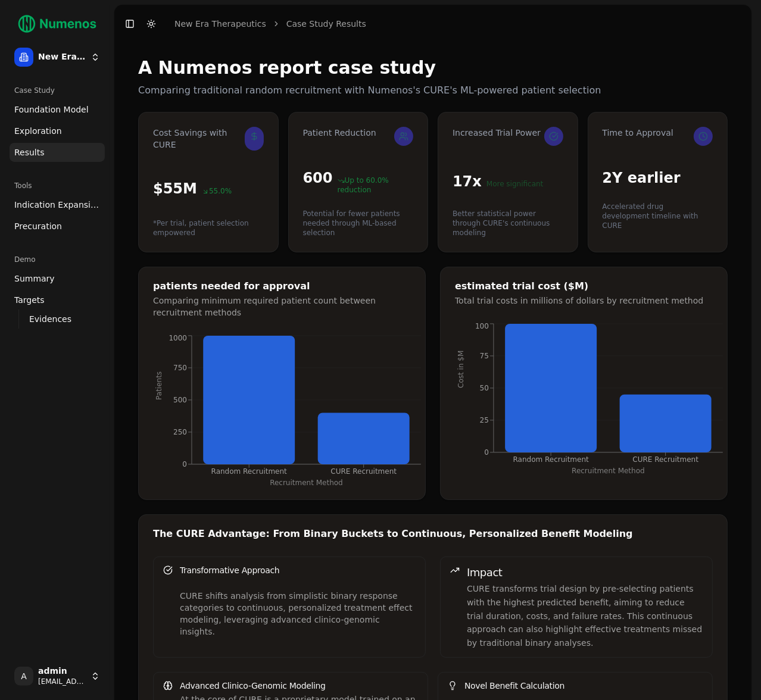 The width and height of the screenshot is (761, 700). What do you see at coordinates (484, 388) in the screenshot?
I see `tspan: 50` at bounding box center [484, 388].